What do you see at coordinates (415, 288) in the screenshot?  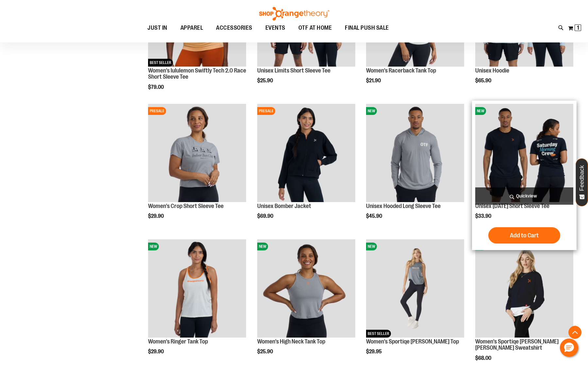 I see `img: Women's Sportiqe Janie Tank Top` at bounding box center [415, 288].